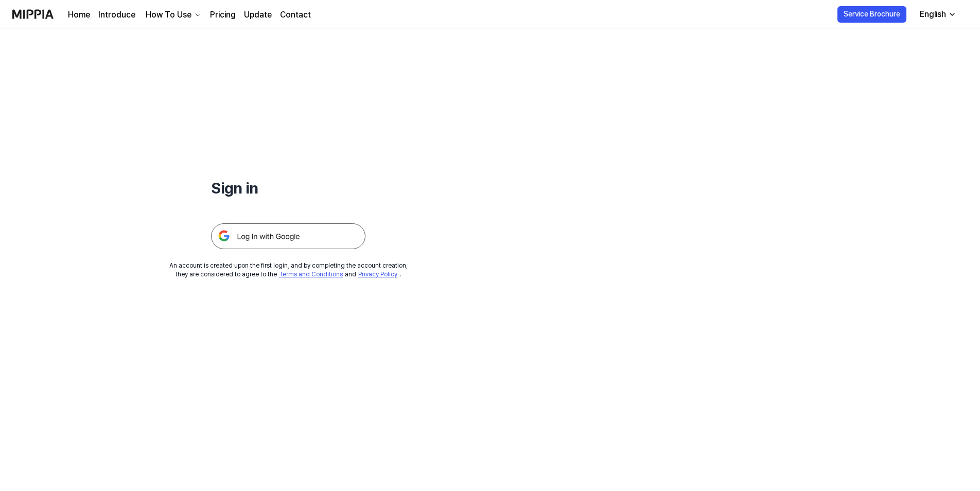  Describe the element at coordinates (172, 15) in the screenshot. I see `button: How To Use` at that location.